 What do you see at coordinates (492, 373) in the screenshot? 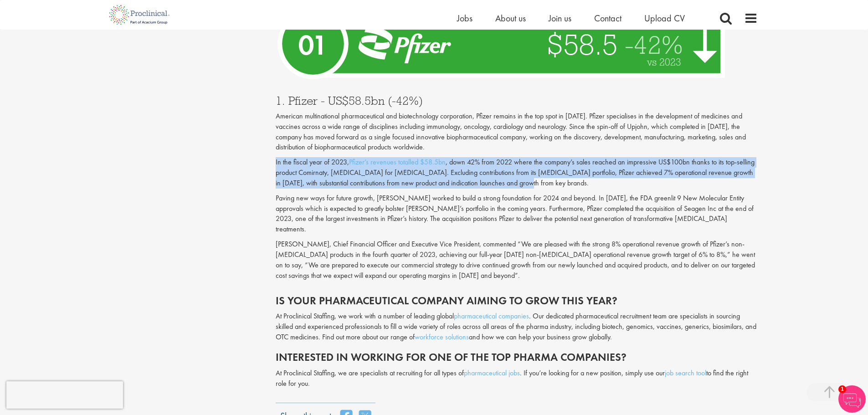
I see `a: pharmaceutical jobs` at bounding box center [492, 373].